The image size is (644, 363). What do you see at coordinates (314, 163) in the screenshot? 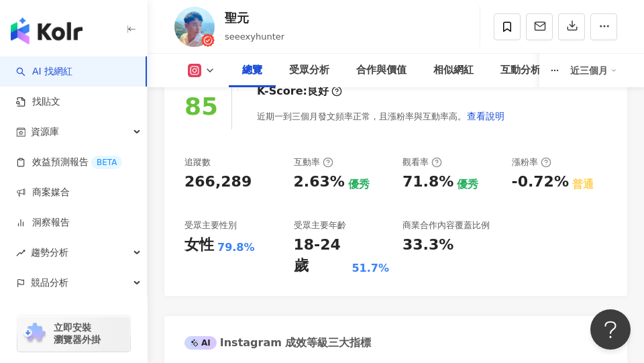
I see `div: 互動率` at bounding box center [314, 163].